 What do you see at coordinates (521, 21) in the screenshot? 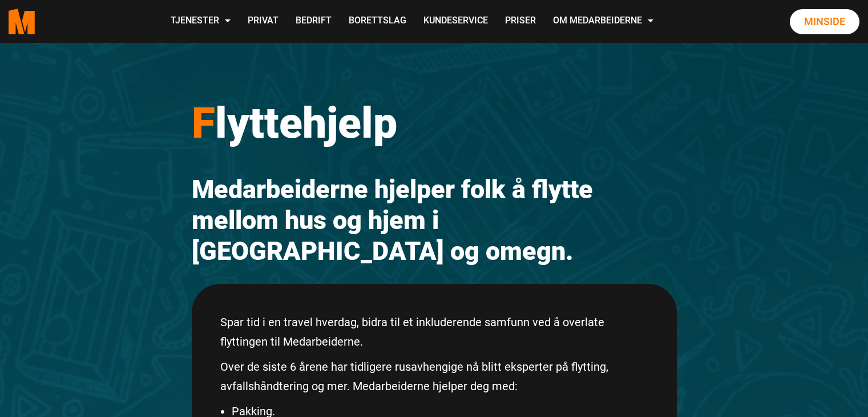
I see `a: Priser` at bounding box center [521, 21].